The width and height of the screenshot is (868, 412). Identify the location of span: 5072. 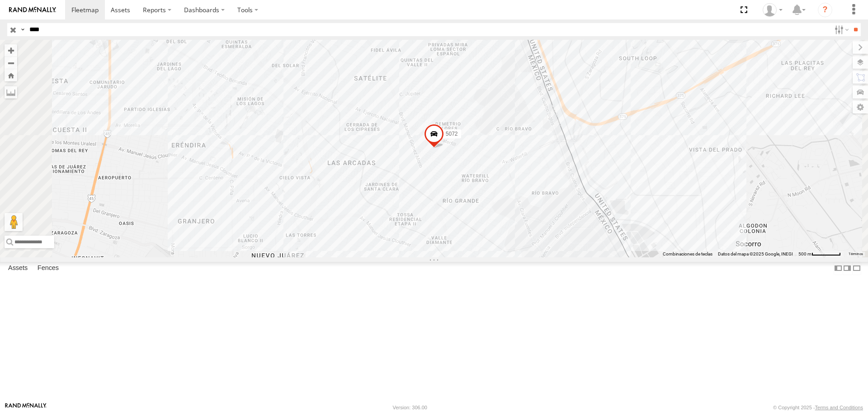
(452, 134).